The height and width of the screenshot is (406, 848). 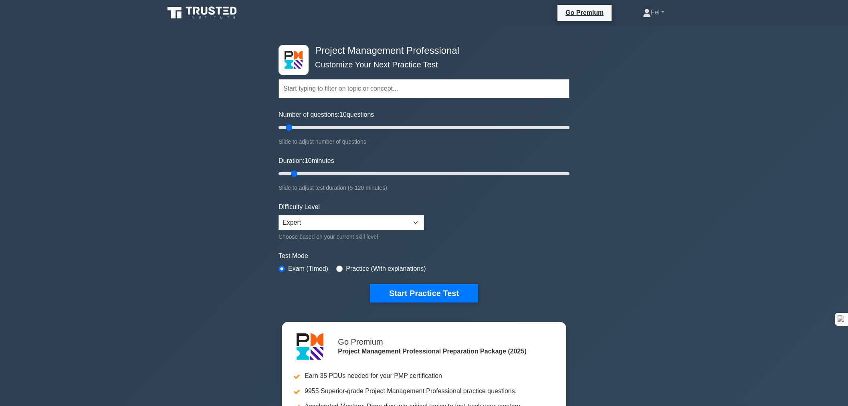 What do you see at coordinates (308, 269) in the screenshot?
I see `label: Exam (Timed)` at bounding box center [308, 269].